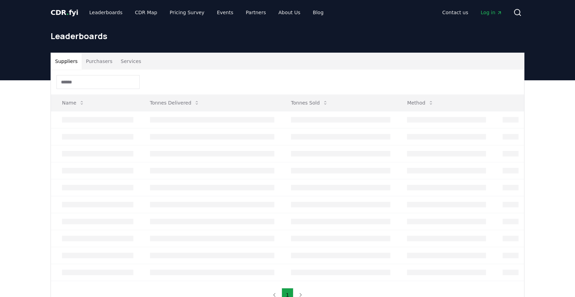 This screenshot has width=575, height=297. Describe the element at coordinates (187, 12) in the screenshot. I see `a: Pricing Survey` at that location.